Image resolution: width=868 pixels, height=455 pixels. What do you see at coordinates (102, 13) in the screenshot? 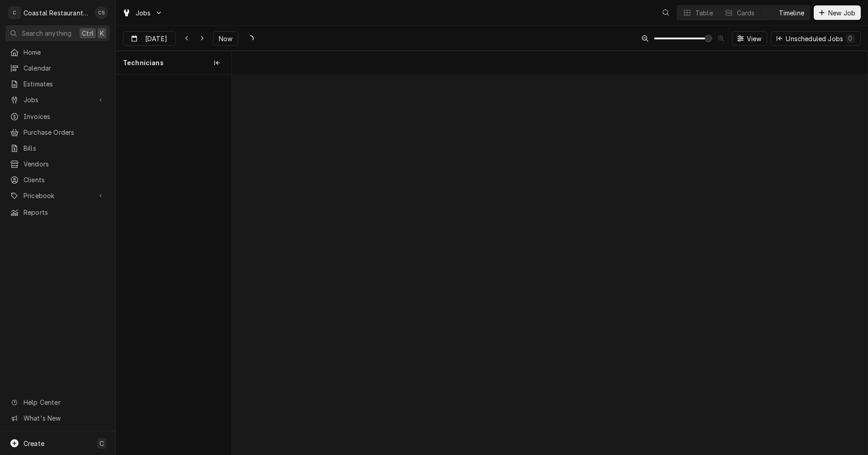
I see `div: CS` at bounding box center [102, 13].